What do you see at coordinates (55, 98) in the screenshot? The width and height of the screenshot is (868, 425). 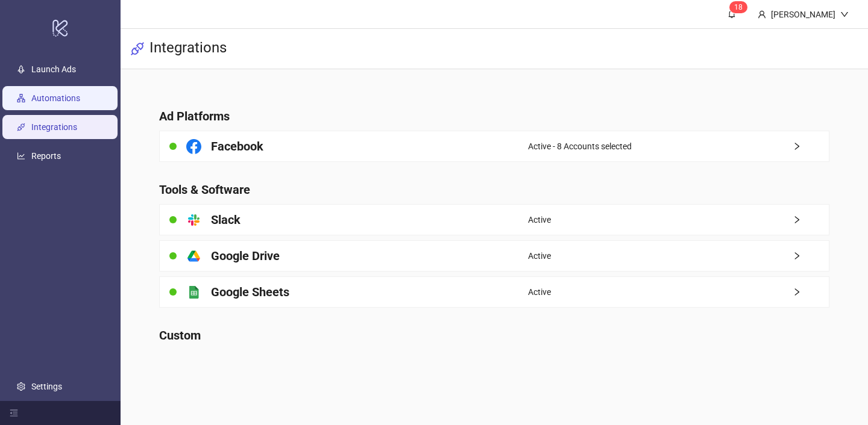 I see `a: Automations` at bounding box center [55, 98].